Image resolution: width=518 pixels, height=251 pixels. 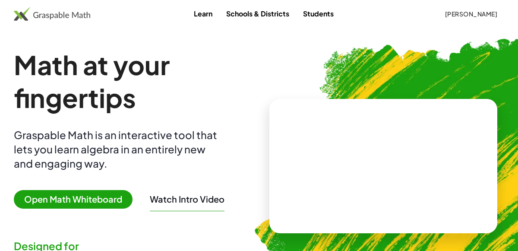 I want to click on a: Schools & Districts, so click(x=258, y=13).